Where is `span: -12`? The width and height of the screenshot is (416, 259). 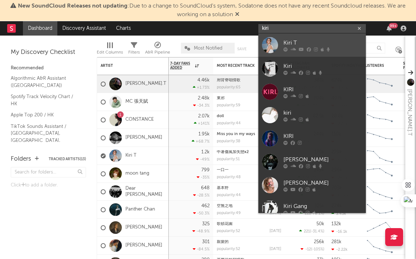 span: -12 is located at coordinates (308, 249).